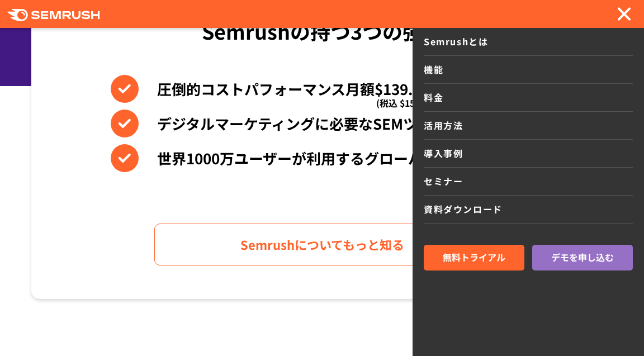 This screenshot has width=644, height=356. I want to click on li: 圧倒的コストパフォーマンス月額$139.95〜利用可能, so click(322, 89).